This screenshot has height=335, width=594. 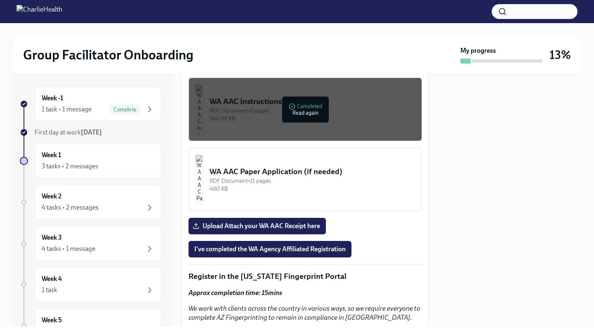 I want to click on a: Week -11 task • 1 messageComplete, so click(x=91, y=104).